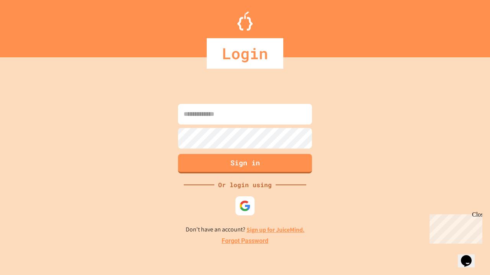 Image resolution: width=490 pixels, height=275 pixels. What do you see at coordinates (275, 230) in the screenshot?
I see `a: Sign up for JuiceMind.` at bounding box center [275, 230].